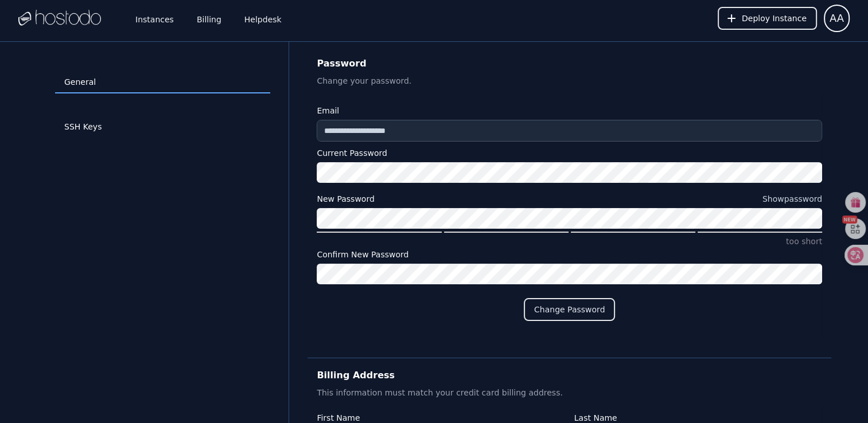  Describe the element at coordinates (163, 82) in the screenshot. I see `a: General` at that location.